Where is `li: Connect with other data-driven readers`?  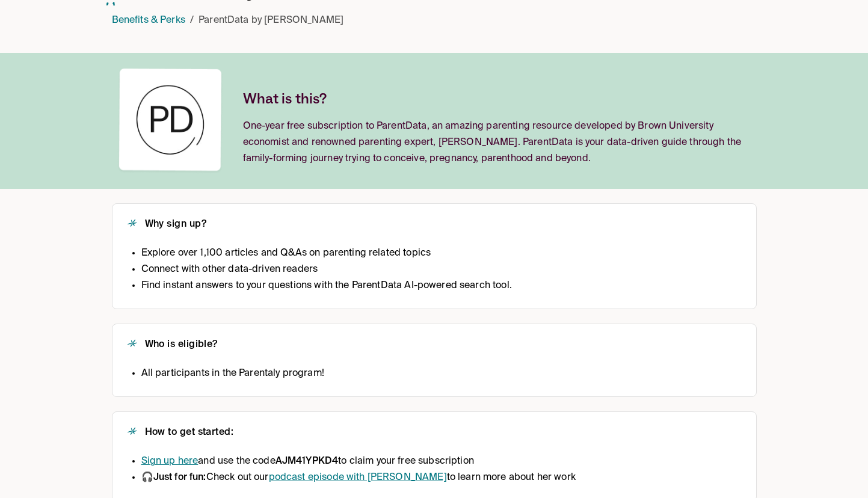 li: Connect with other data-driven readers is located at coordinates (326, 269).